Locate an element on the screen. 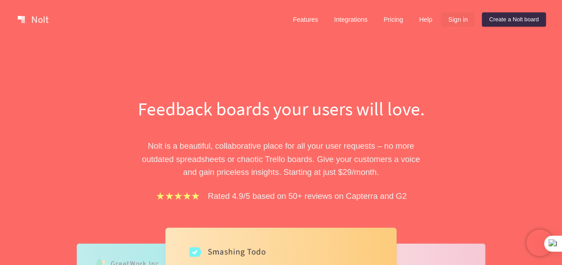  img: stars.b067e34983.png is located at coordinates (178, 196).